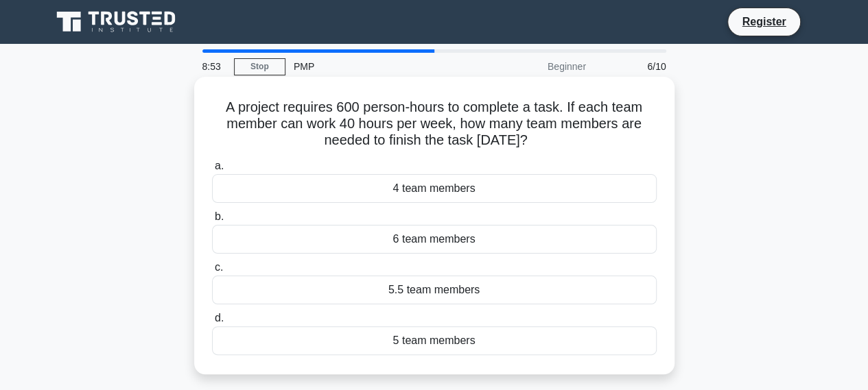  What do you see at coordinates (435, 239) in the screenshot?
I see `div: 6 team members` at bounding box center [435, 239].